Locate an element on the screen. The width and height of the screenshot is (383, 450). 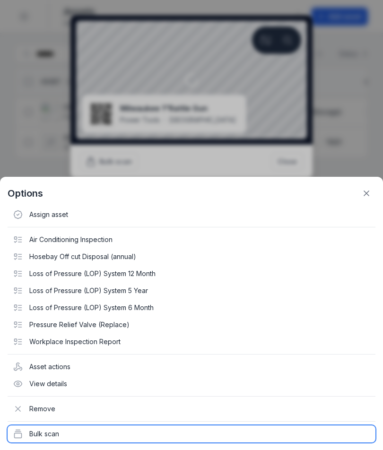
div: View details is located at coordinates (192, 384).